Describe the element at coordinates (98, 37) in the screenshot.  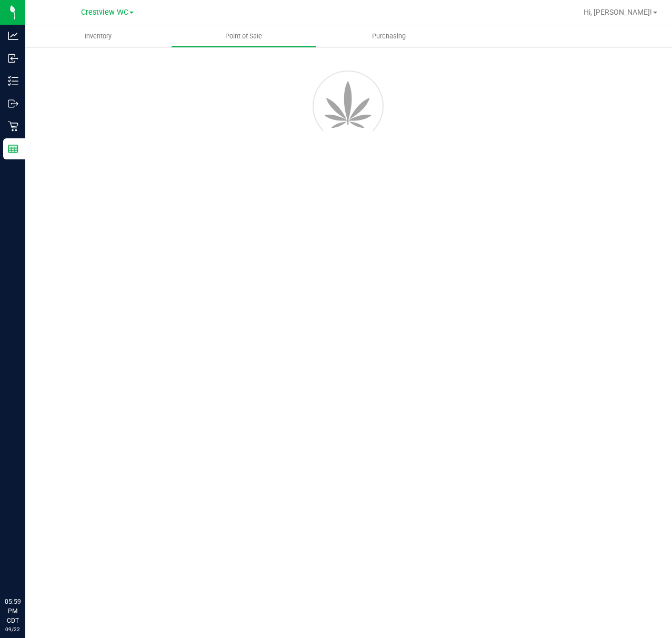
I see `a: Inventory` at that location.